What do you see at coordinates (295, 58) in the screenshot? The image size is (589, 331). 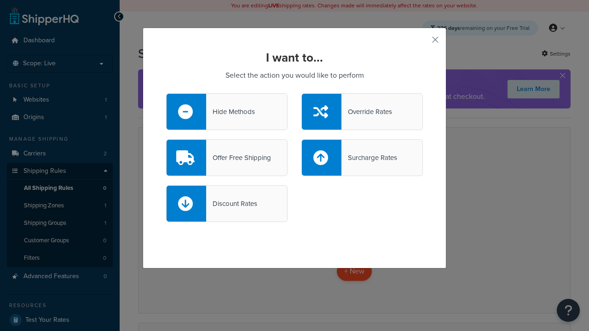 I see `strong: I want to...` at bounding box center [295, 58].